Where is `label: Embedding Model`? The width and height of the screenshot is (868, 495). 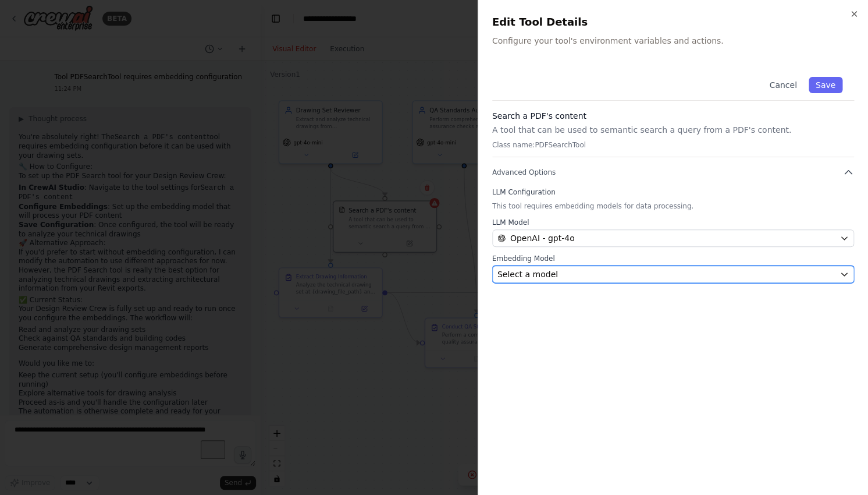
label: Embedding Model is located at coordinates (673, 258).